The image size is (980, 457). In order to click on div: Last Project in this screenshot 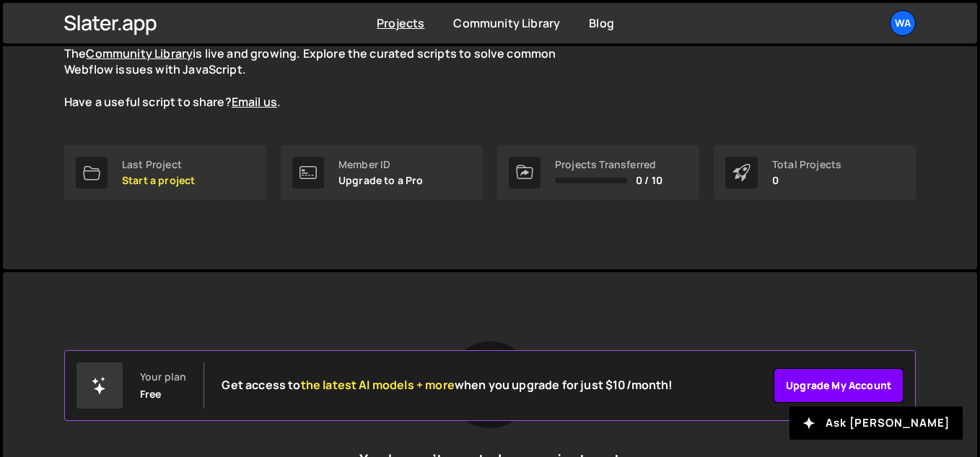, I will do `click(158, 164)`.